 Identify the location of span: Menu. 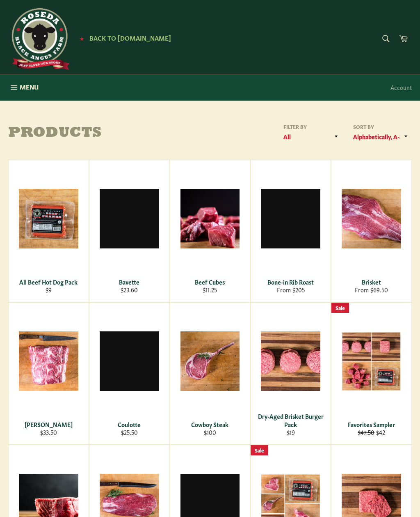
(29, 87).